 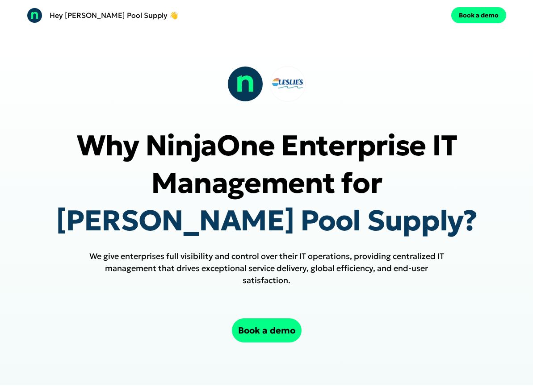 What do you see at coordinates (266, 268) in the screenshot?
I see `h1: We give enterprises full visibility and control over their IT operations, providing centralized I...` at bounding box center [266, 268].